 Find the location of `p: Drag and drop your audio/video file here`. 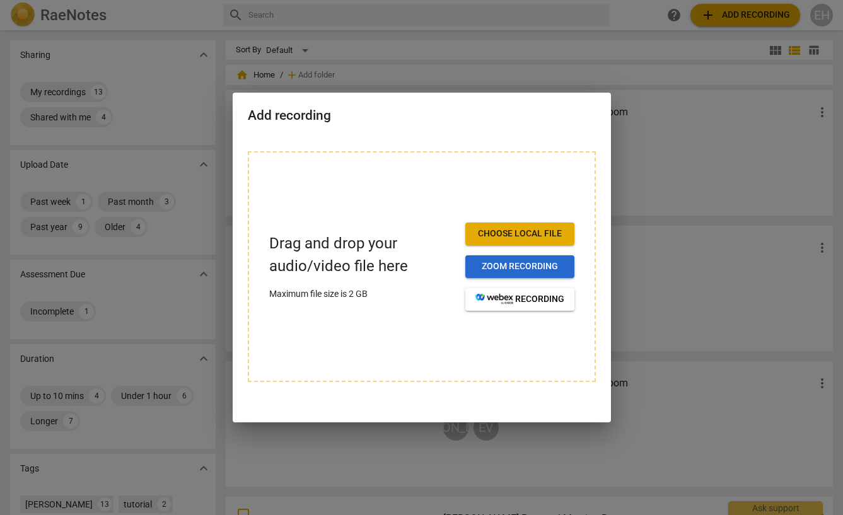

p: Drag and drop your audio/video file here is located at coordinates (362, 255).